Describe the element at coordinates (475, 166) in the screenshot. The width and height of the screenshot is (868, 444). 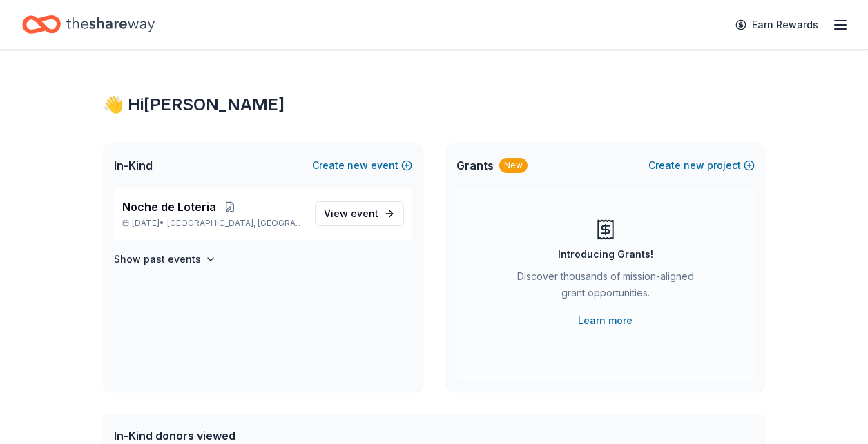
I see `span: Grants` at that location.